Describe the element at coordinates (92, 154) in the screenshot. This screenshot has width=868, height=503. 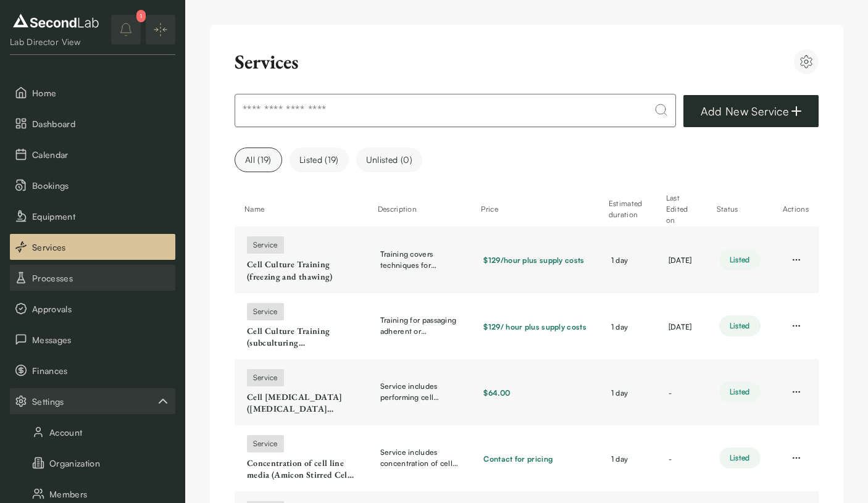
I see `a: Calendar` at that location.